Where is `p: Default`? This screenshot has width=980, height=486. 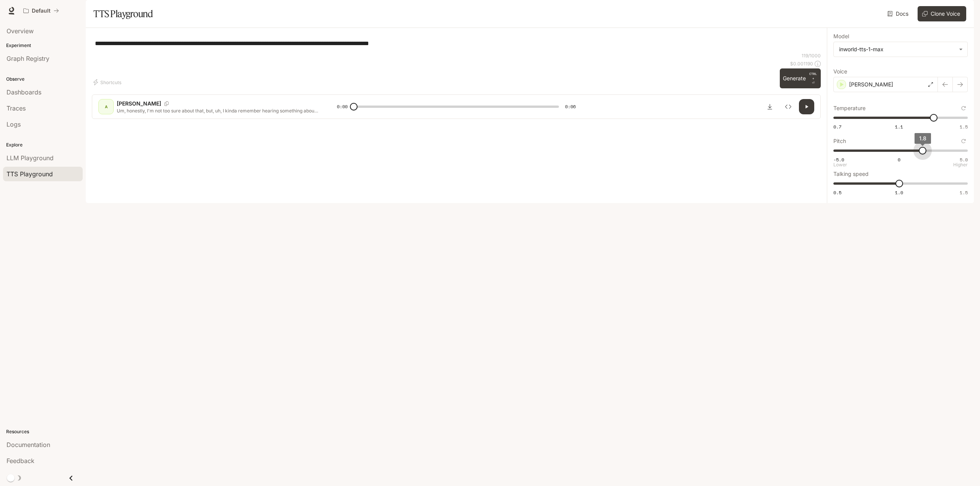
p: Default is located at coordinates (41, 11).